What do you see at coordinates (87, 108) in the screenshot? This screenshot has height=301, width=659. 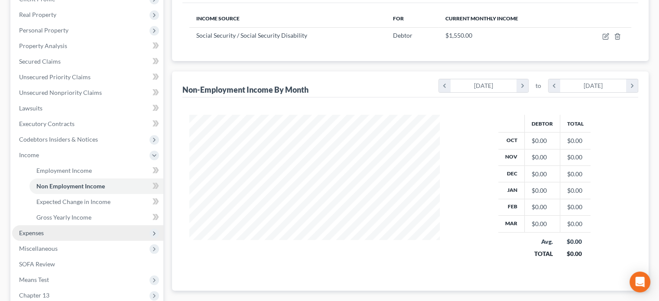 I see `a: Lawsuits` at bounding box center [87, 108].